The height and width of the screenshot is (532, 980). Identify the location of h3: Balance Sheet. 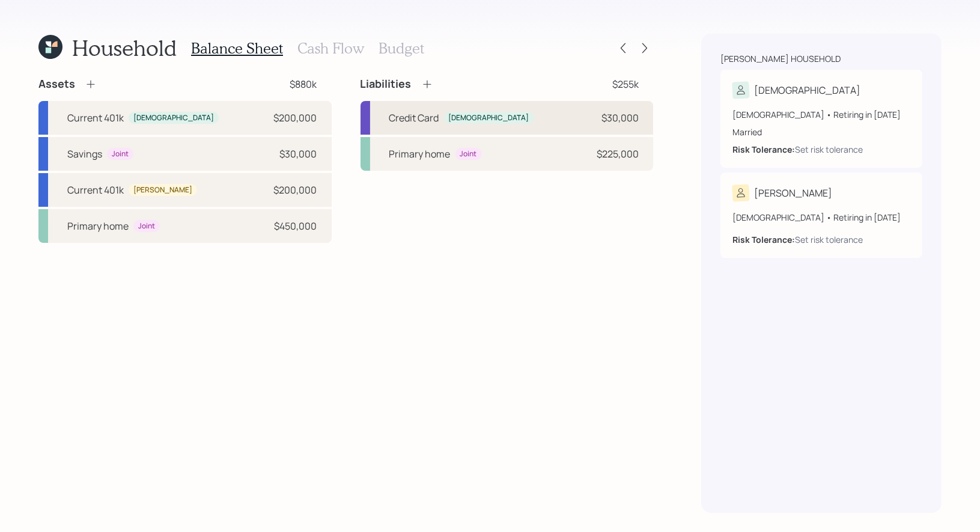
(237, 48).